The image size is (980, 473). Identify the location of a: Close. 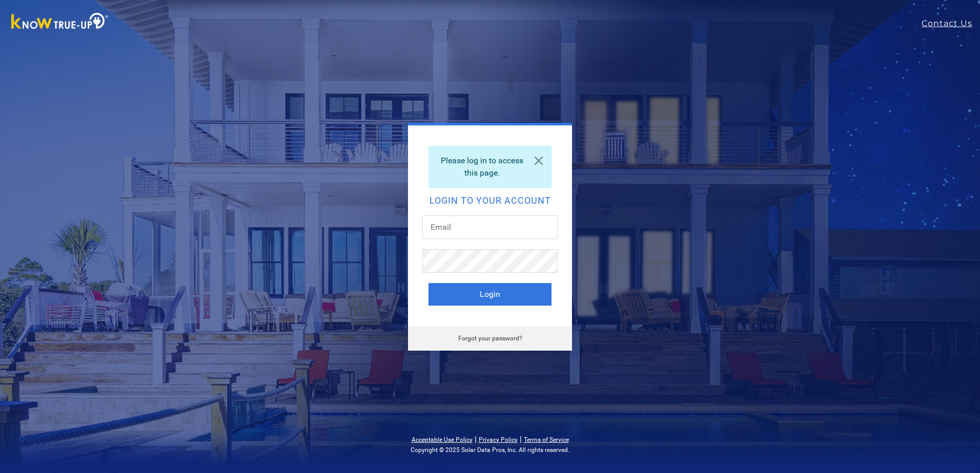
(539, 161).